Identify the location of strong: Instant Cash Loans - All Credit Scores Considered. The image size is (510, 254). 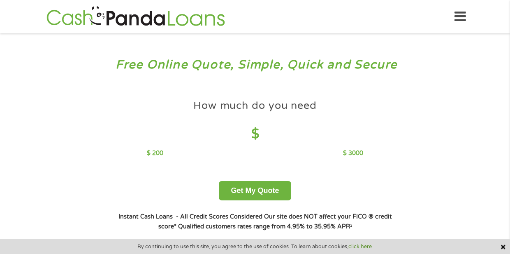
(191, 216).